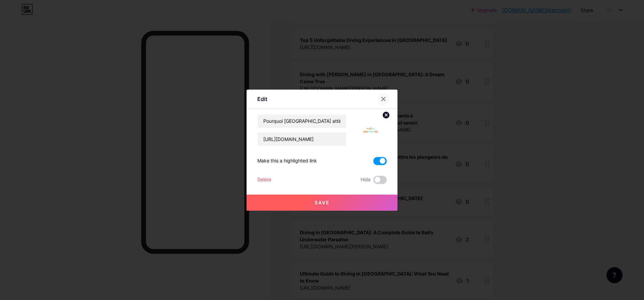 The width and height of the screenshot is (644, 300). I want to click on div: Delete, so click(264, 180).